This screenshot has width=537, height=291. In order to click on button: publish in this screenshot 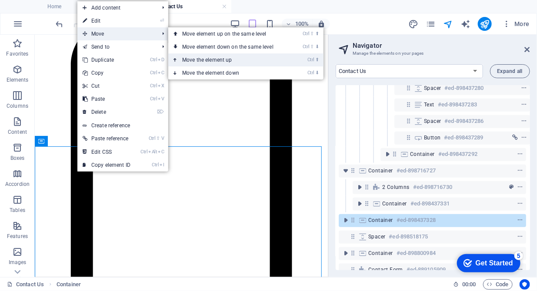, I will do `click(484, 24)`.